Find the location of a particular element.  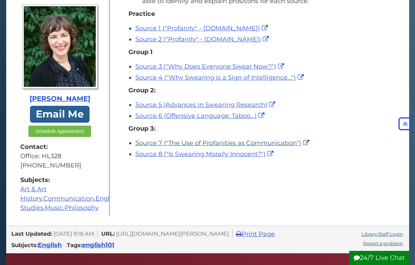

strong: Practice is located at coordinates (142, 14).